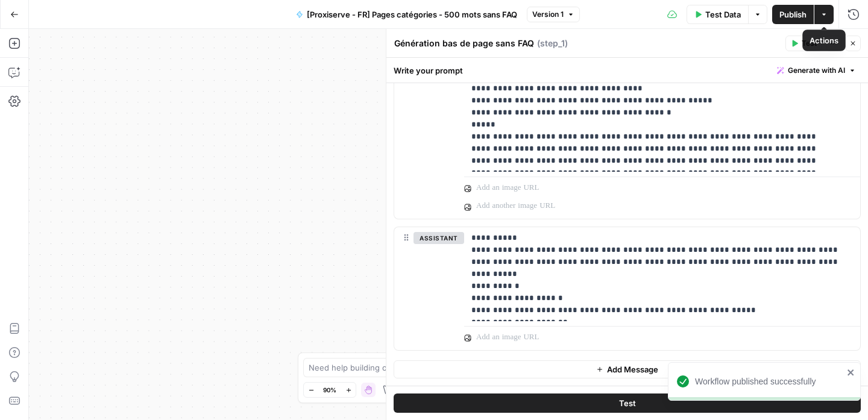 This screenshot has width=868, height=420. Describe the element at coordinates (406, 14) in the screenshot. I see `button: [Proxiserve - FR] Pages catégories - 500 mots sans FAQ` at that location.